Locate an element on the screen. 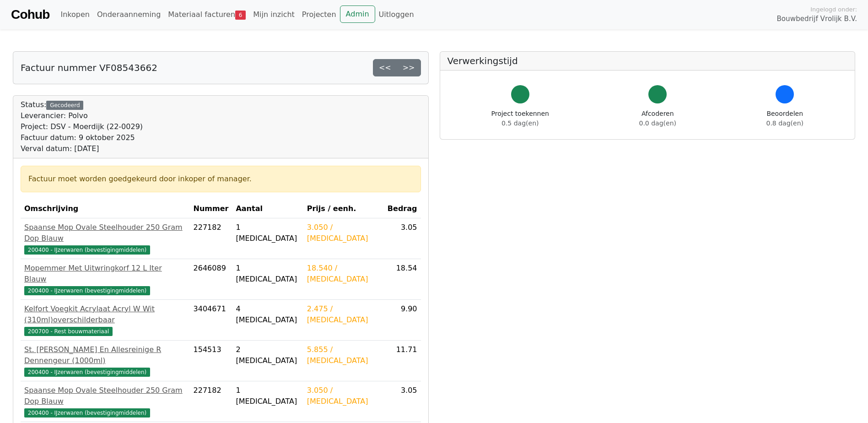  span: 0.8 dag(en) is located at coordinates (784, 123).